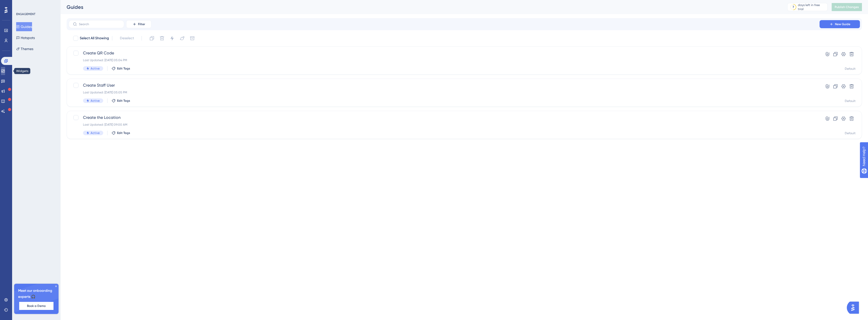 The width and height of the screenshot is (868, 320). Describe the element at coordinates (127, 38) in the screenshot. I see `button: Deselect` at that location.